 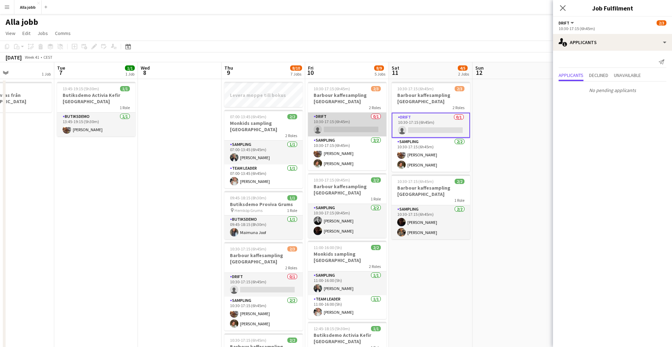 I want to click on span: Tue, so click(x=61, y=68).